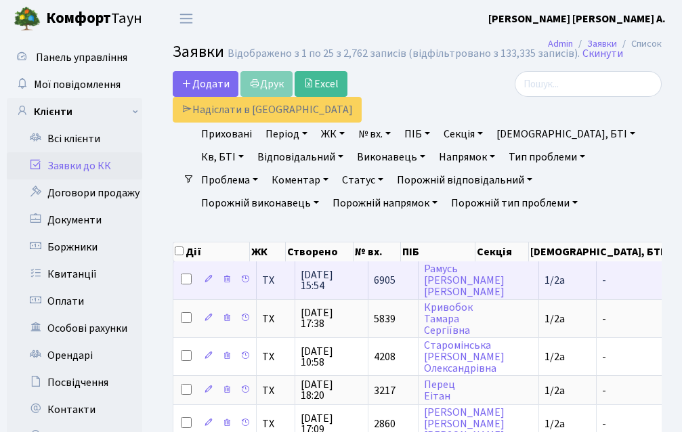 Image resolution: width=682 pixels, height=432 pixels. What do you see at coordinates (211, 252) in the screenshot?
I see `th: Дії` at bounding box center [211, 252].